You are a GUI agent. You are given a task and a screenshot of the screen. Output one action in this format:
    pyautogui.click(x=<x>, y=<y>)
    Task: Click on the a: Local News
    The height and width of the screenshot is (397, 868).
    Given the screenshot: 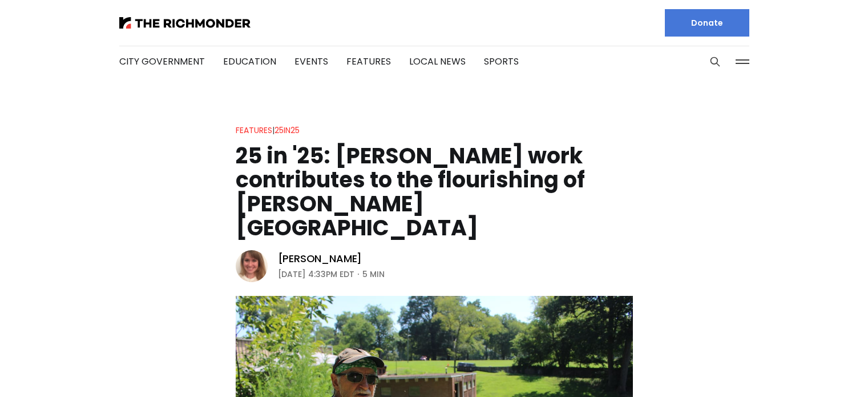 What is the action you would take?
    pyautogui.click(x=437, y=61)
    